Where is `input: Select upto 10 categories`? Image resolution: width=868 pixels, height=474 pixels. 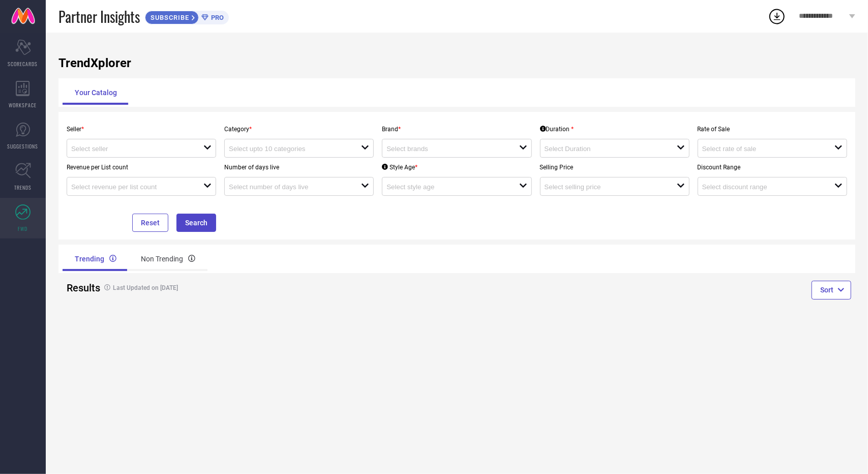
input: Select upto 10 categories is located at coordinates (289, 148).